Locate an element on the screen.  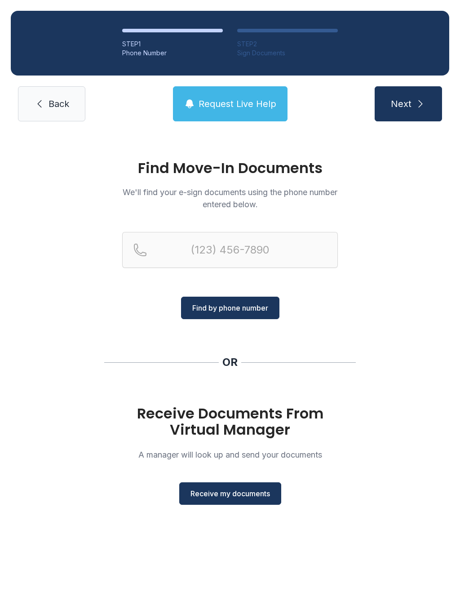
div: STEP 2 is located at coordinates (288, 44).